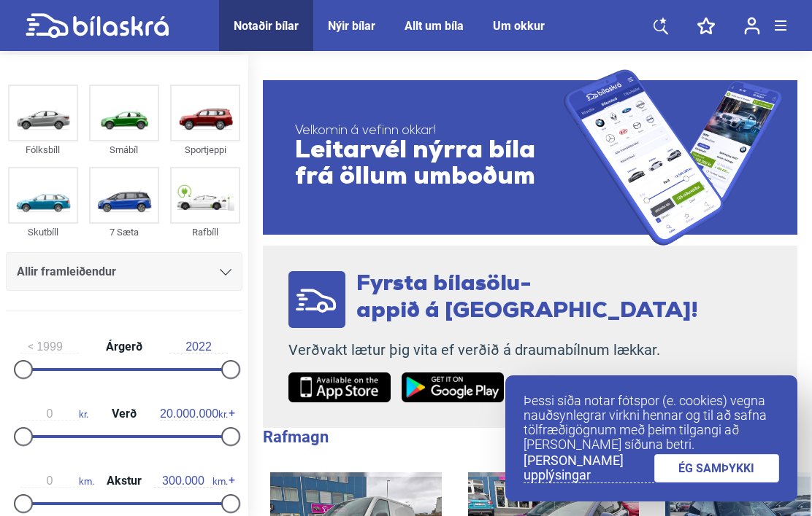 This screenshot has height=516, width=812. What do you see at coordinates (125, 232) in the screenshot?
I see `div: 7 Sæta` at bounding box center [125, 232].